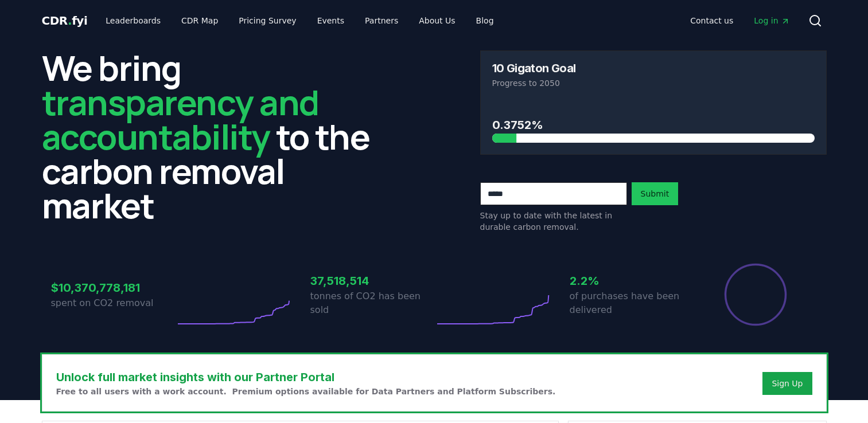  I want to click on a: Log in, so click(771, 20).